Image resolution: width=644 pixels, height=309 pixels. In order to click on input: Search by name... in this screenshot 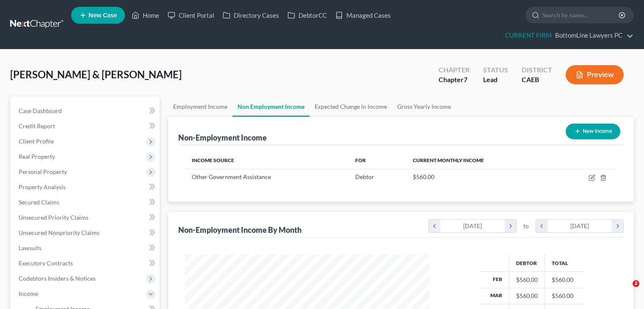, I will do `click(581, 15)`.